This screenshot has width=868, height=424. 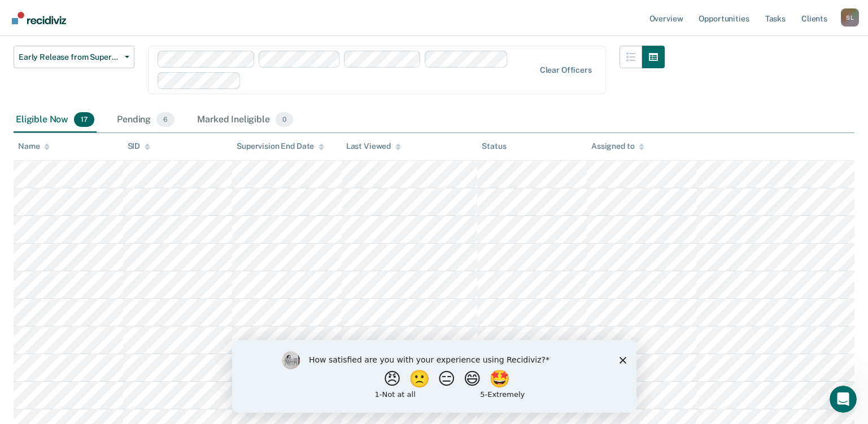 I want to click on span: 6, so click(x=165, y=119).